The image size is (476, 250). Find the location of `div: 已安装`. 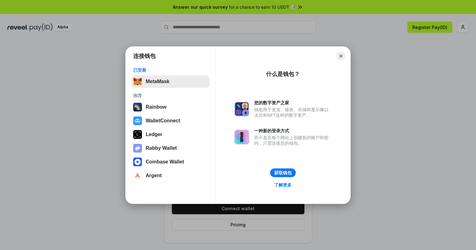

div: 已安装 is located at coordinates (170, 70).